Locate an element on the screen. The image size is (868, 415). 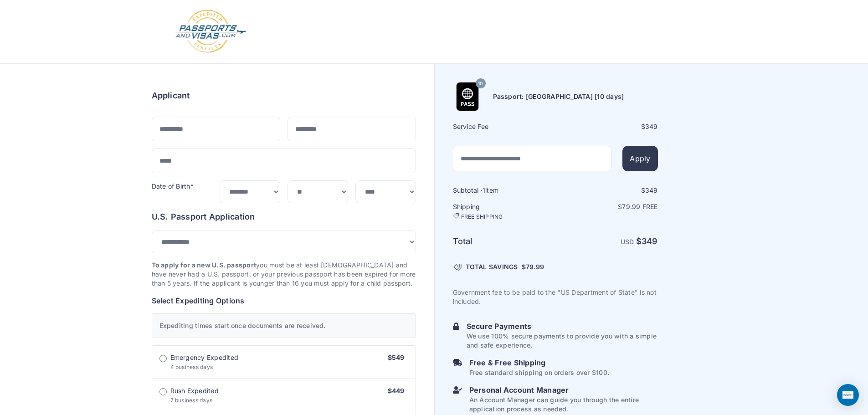
img: Logo is located at coordinates (211, 31).